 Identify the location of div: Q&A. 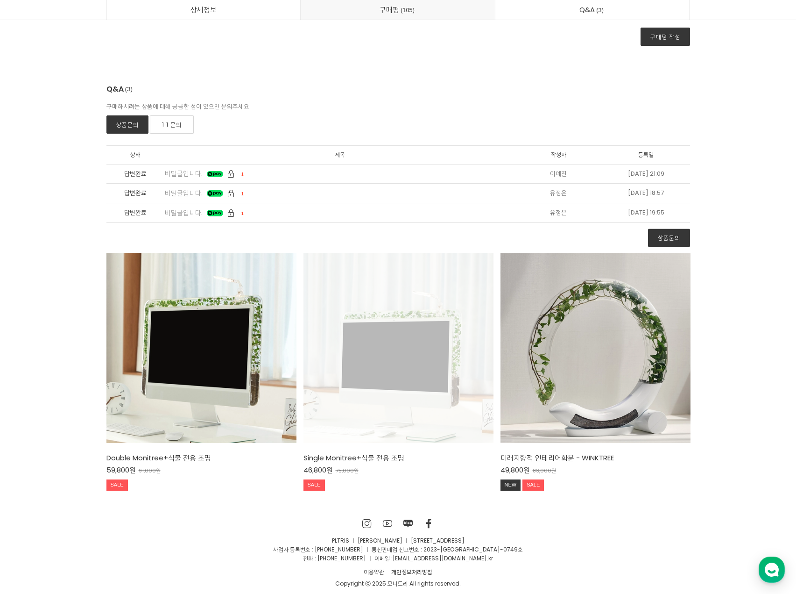
(121, 92).